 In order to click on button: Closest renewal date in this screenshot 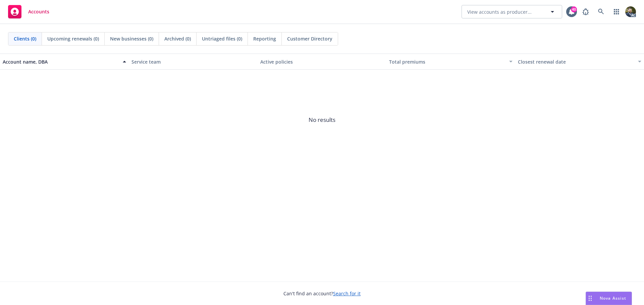, I will do `click(580, 62)`.